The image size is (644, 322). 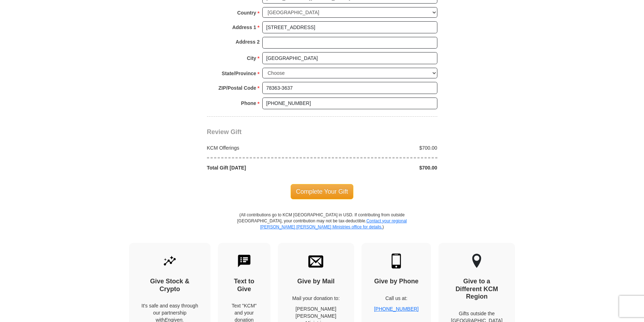 I want to click on p: Mail your donation to:, so click(x=316, y=298).